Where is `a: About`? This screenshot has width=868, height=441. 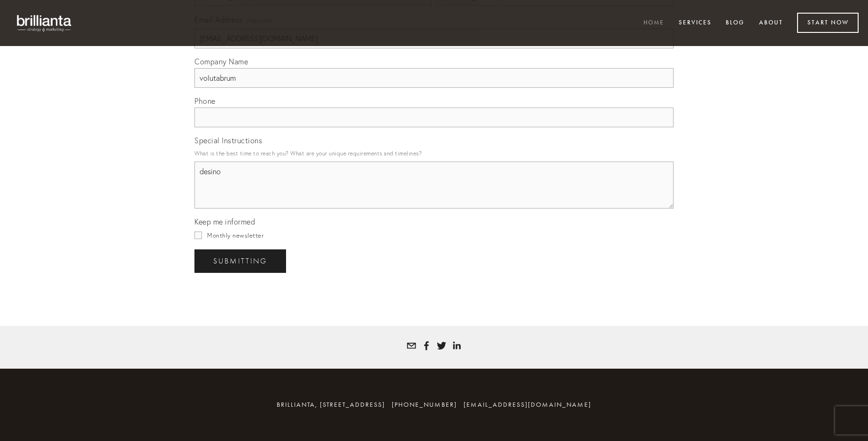
a: About is located at coordinates (770, 23).